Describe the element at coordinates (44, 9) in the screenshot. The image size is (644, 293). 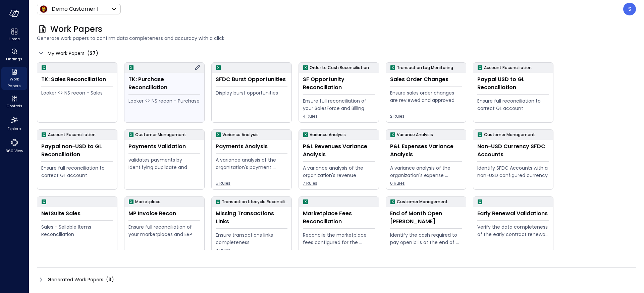
I see `img: Icon` at that location.